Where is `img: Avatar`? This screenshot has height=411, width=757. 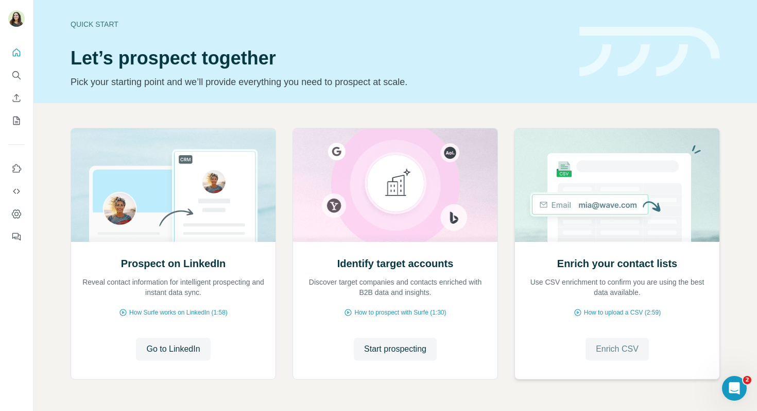 img: Avatar is located at coordinates (16, 19).